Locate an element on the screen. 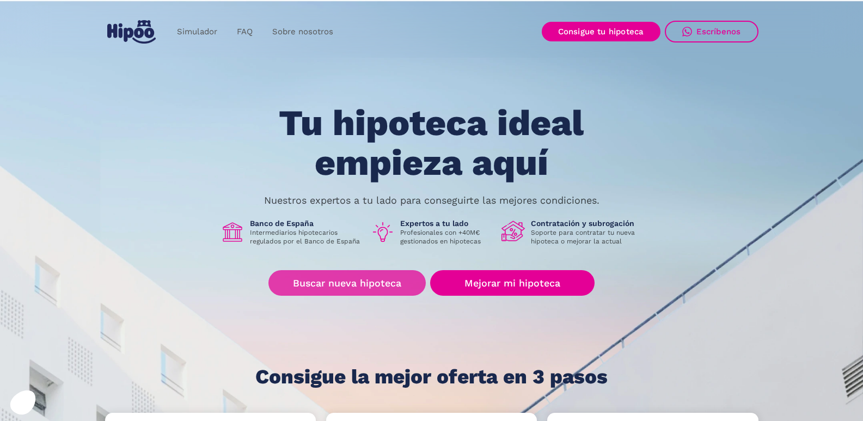  p: Profesionales con +40M€ gestionados en hipotecas is located at coordinates (446, 237).